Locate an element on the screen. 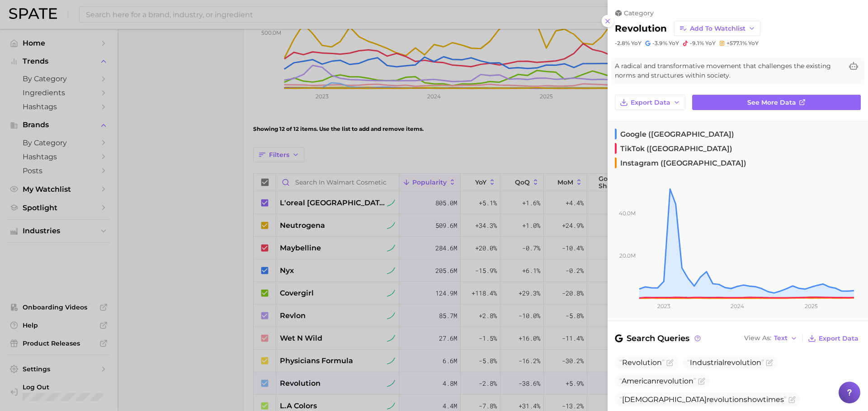 This screenshot has height=411, width=868. span: -3.9% is located at coordinates (659, 43).